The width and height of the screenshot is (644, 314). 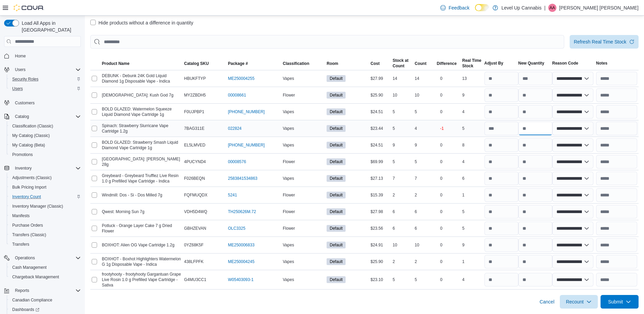 What do you see at coordinates (45, 206) in the screenshot?
I see `button: Inventory Manager (Classic)` at bounding box center [45, 206].